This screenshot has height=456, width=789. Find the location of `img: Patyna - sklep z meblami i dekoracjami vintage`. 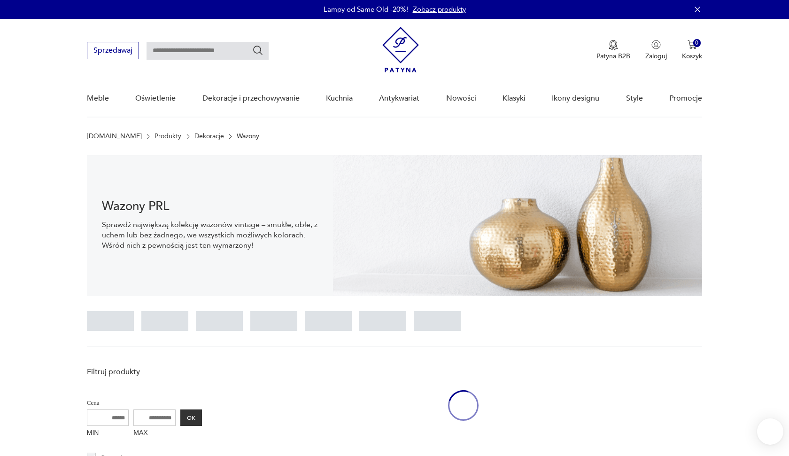

img: Patyna - sklep z meblami i dekoracjami vintage is located at coordinates (401, 49).